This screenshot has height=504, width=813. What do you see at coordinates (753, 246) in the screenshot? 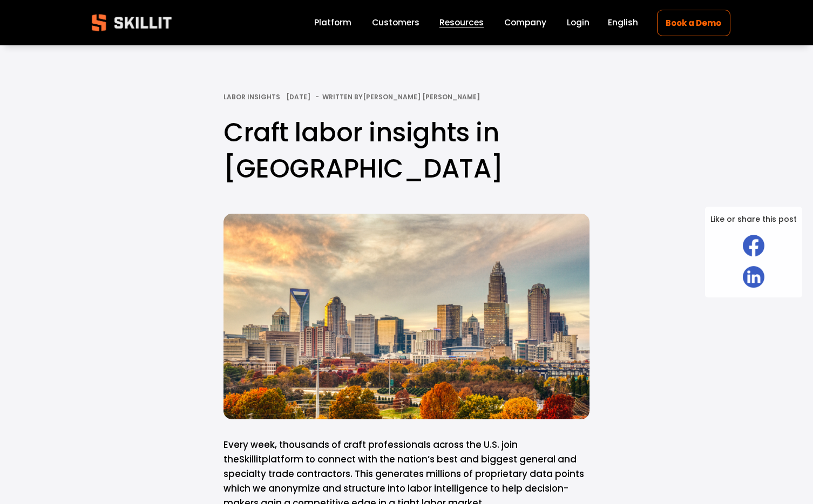
I see `img: Facebook` at bounding box center [753, 246].